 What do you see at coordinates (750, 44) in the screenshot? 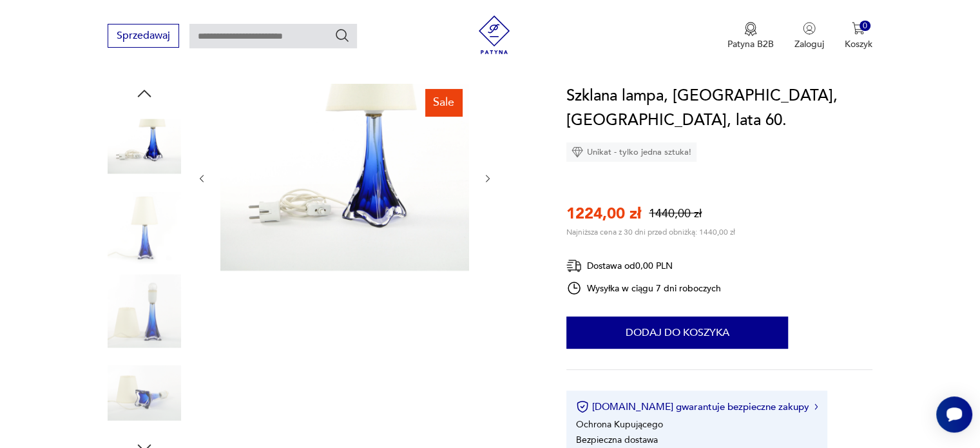
I see `p: Patyna B2B` at bounding box center [750, 44].